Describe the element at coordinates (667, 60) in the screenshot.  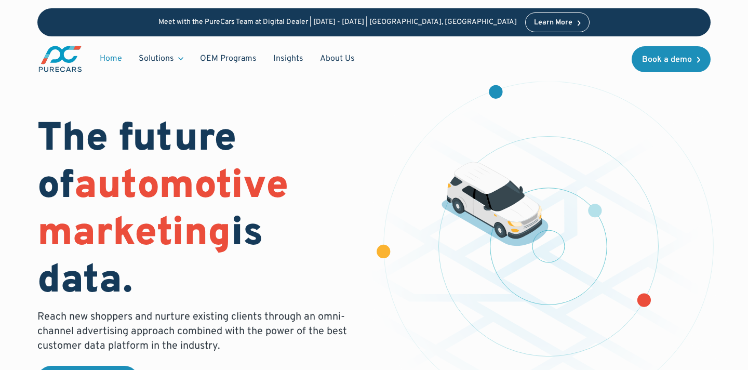
I see `div: Book a demo` at that location.